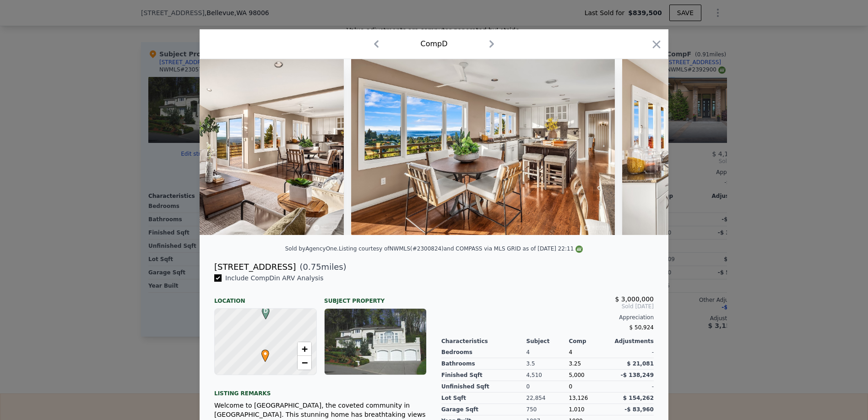 The width and height of the screenshot is (868, 420). Describe the element at coordinates (274, 278) in the screenshot. I see `span: Include Comp D in ARV Analysis` at that location.